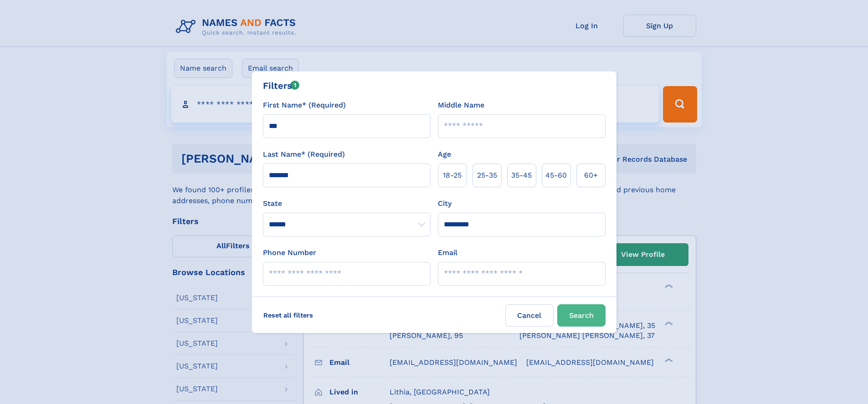 The height and width of the screenshot is (404, 868). I want to click on span: 45‑60, so click(556, 175).